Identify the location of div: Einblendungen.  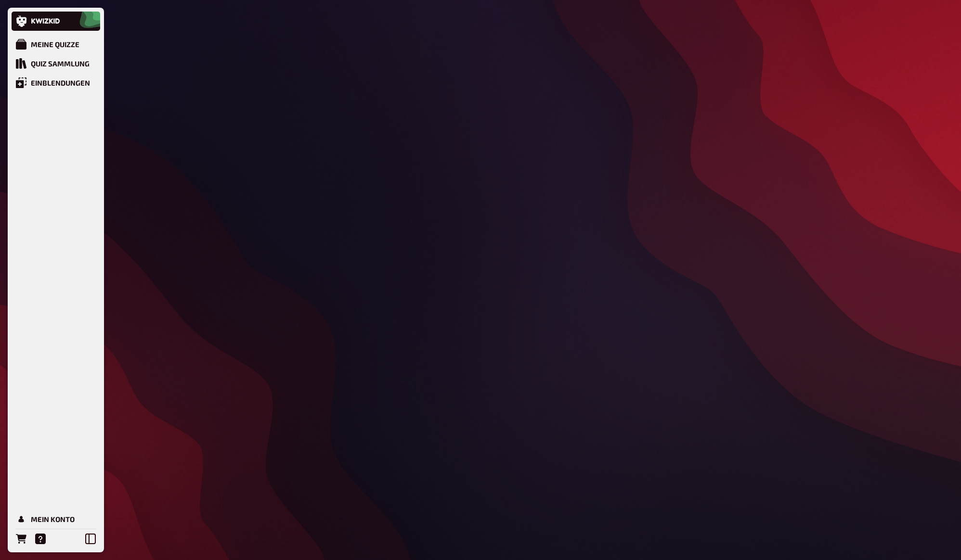
(60, 83).